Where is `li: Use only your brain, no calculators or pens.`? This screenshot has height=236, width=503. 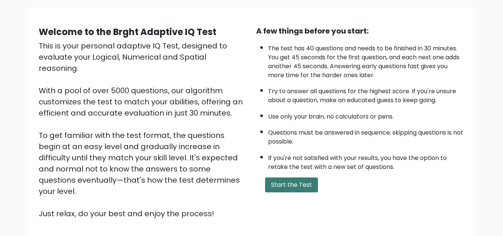 li: Use only your brain, no calculators or pens. is located at coordinates (366, 115).